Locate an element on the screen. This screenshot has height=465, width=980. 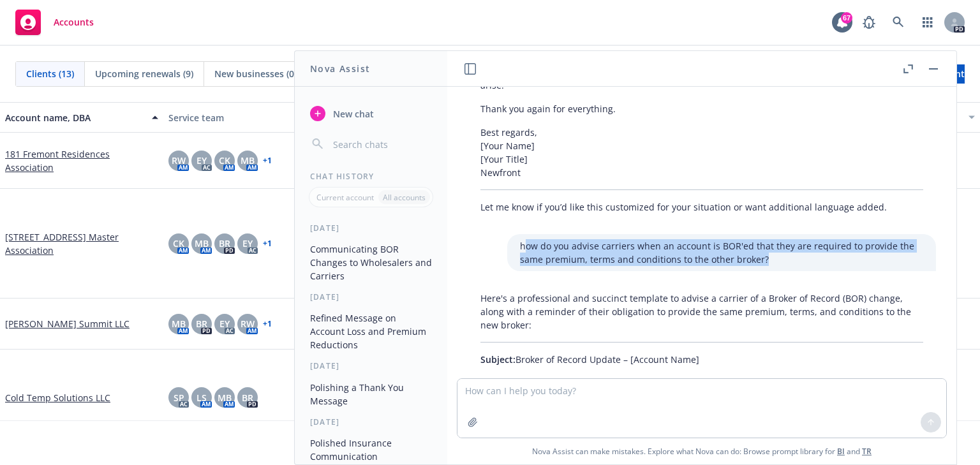
button: Refined Message on Account Loss and Premium Reductions is located at coordinates (371, 331).